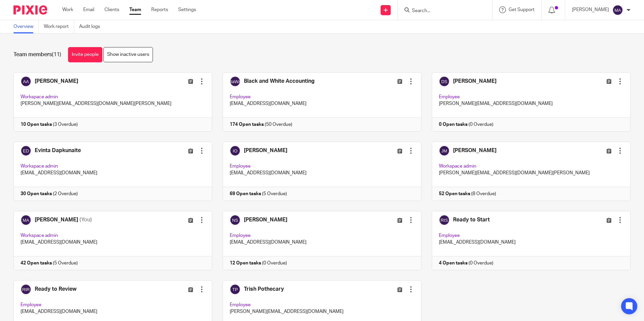 Image resolution: width=644 pixels, height=321 pixels. What do you see at coordinates (521, 10) in the screenshot?
I see `span: Get Support` at bounding box center [521, 10].